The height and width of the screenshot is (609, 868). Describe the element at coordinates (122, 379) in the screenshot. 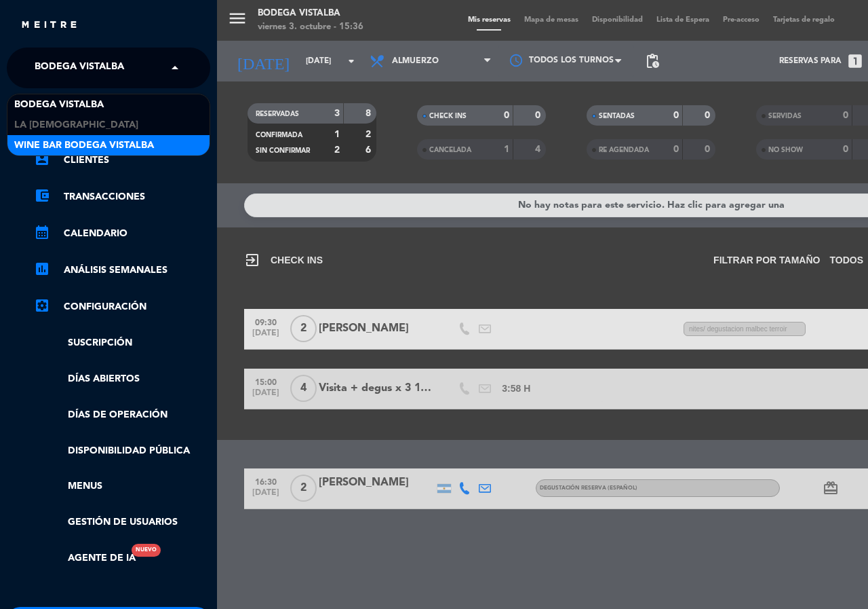

I see `a: Días abiertos` at that location.